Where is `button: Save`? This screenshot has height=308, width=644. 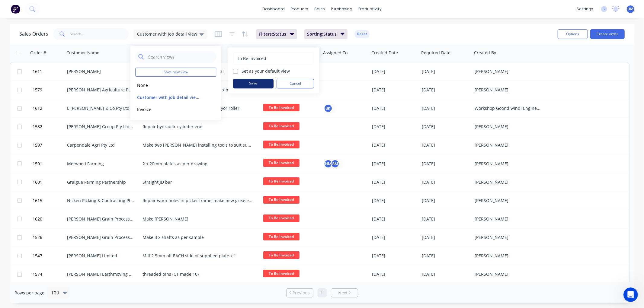 button: Save is located at coordinates (253, 84).